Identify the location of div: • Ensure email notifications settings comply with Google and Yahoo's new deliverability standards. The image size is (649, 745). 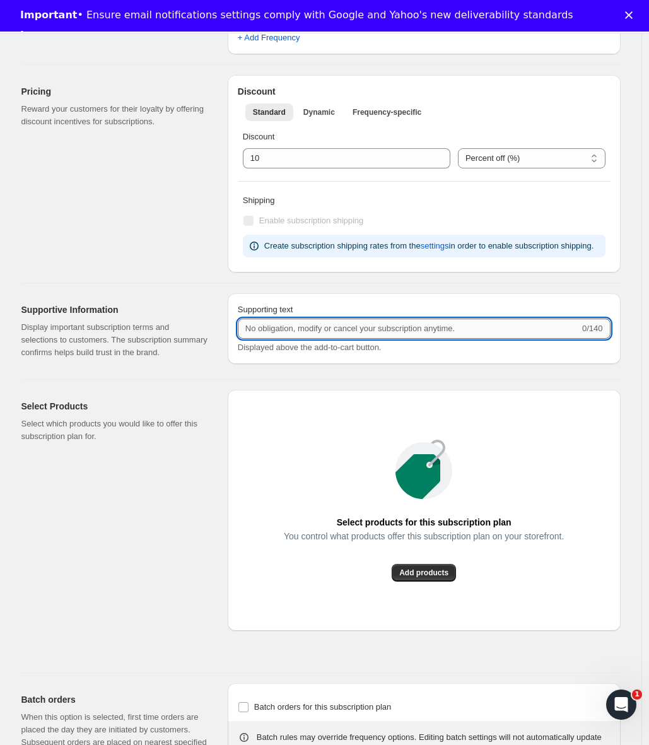
(297, 15).